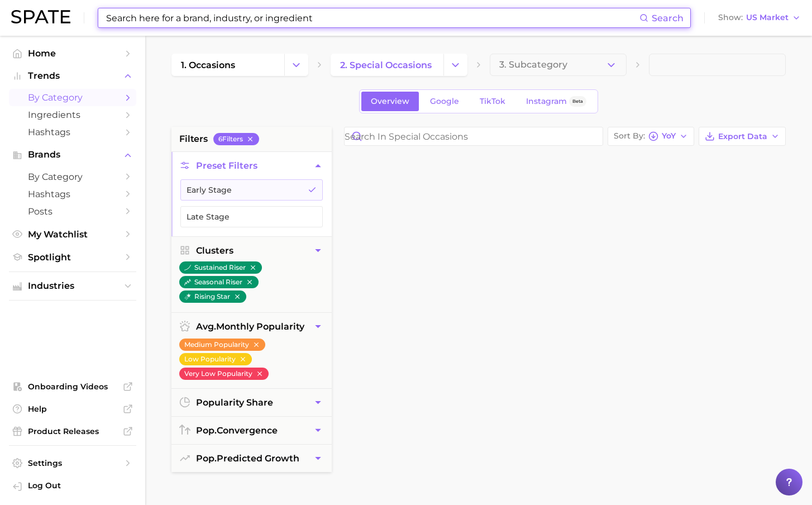 The image size is (812, 505). Describe the element at coordinates (252, 190) in the screenshot. I see `button: Early Stage` at that location.